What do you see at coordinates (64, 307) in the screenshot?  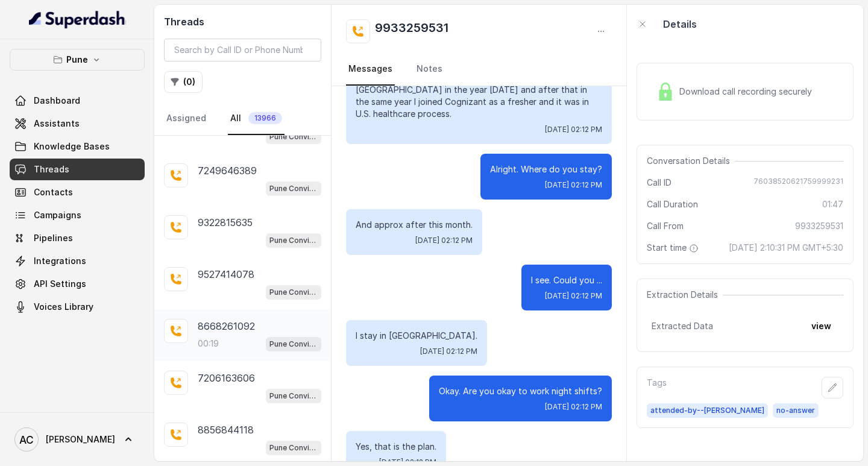 I see `span: Voices Library` at bounding box center [64, 307].